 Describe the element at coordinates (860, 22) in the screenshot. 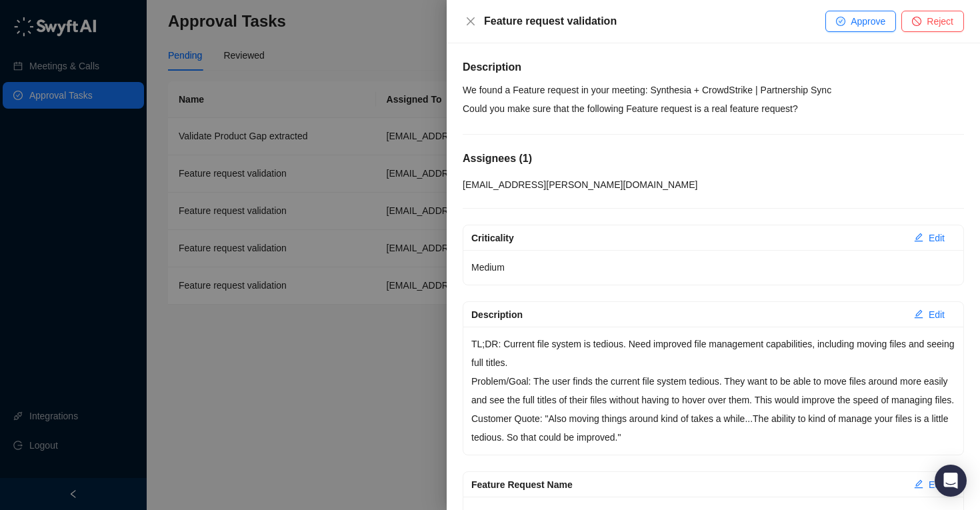

I see `button: Approve` at that location.